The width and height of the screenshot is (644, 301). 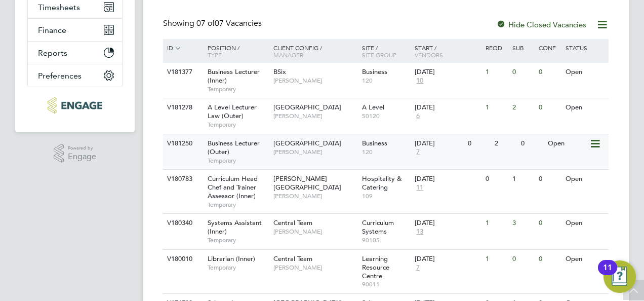 What do you see at coordinates (182, 72) in the screenshot?
I see `div: V181377` at bounding box center [182, 72].